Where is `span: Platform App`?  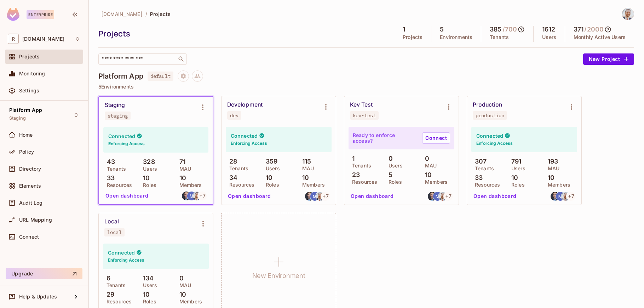
span: Platform App is located at coordinates (25, 110).